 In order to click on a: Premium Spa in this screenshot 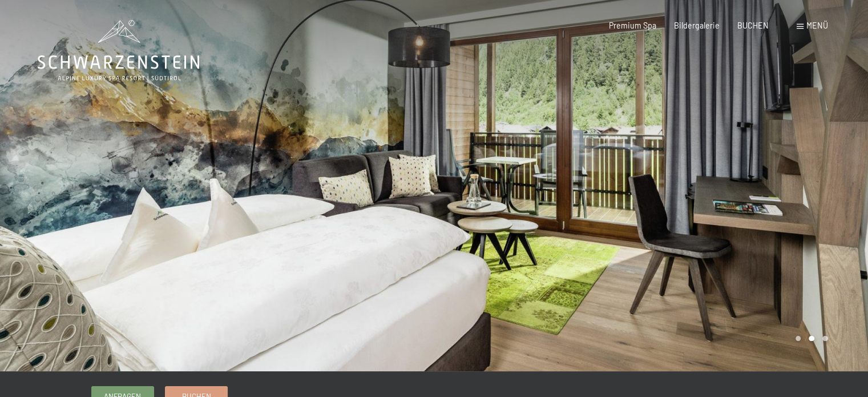, I will do `click(633, 25)`.